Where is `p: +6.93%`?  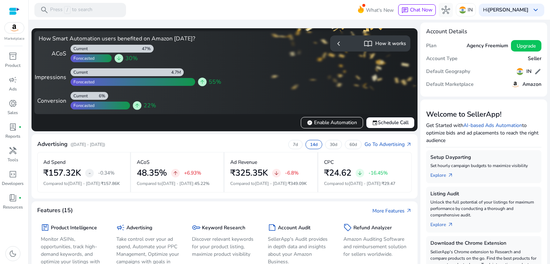 p: +6.93% is located at coordinates (193, 173).